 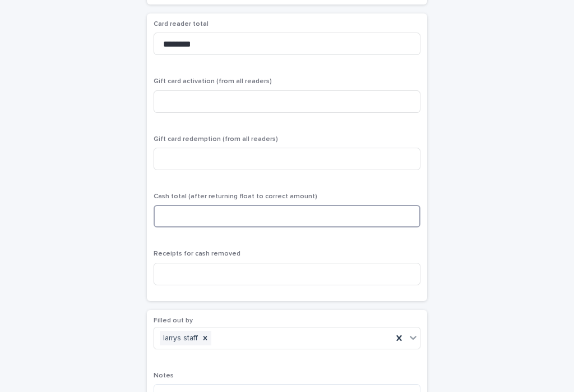 What do you see at coordinates (212, 82) in the screenshot?
I see `span: Gift card activation (from all readers)` at bounding box center [212, 82].